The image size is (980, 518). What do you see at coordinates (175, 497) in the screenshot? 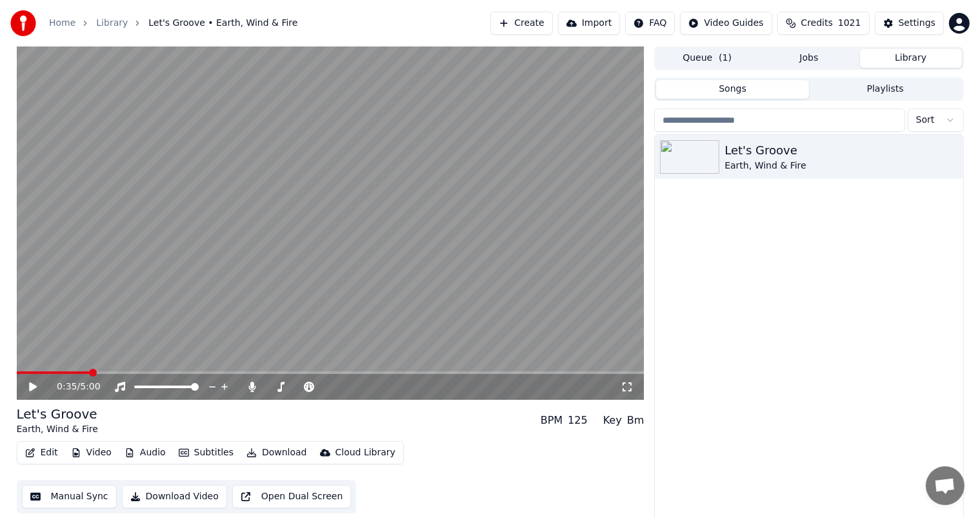
I see `button: Download Video` at bounding box center [175, 497].